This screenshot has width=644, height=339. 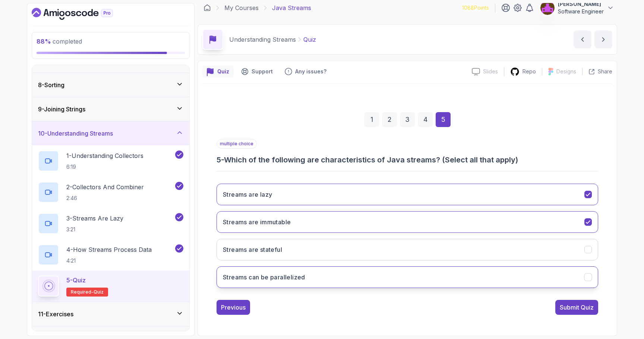 What do you see at coordinates (110, 161) in the screenshot?
I see `button: 1-Understanding Collectors6:19` at bounding box center [110, 161].